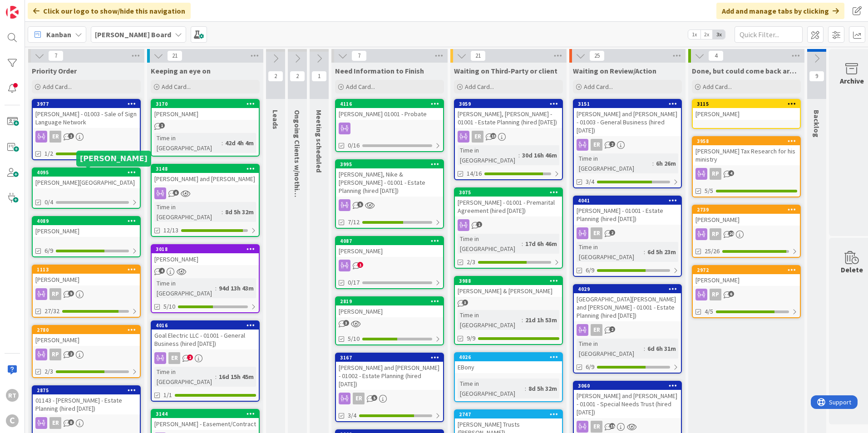 Image resolution: width=868 pixels, height=433 pixels. Describe the element at coordinates (71, 293) in the screenshot. I see `span: 9` at that location.